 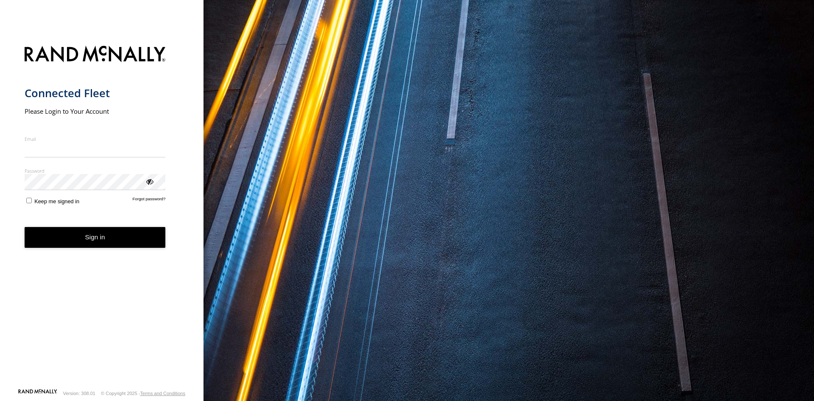 I want to click on form: main, so click(x=102, y=214).